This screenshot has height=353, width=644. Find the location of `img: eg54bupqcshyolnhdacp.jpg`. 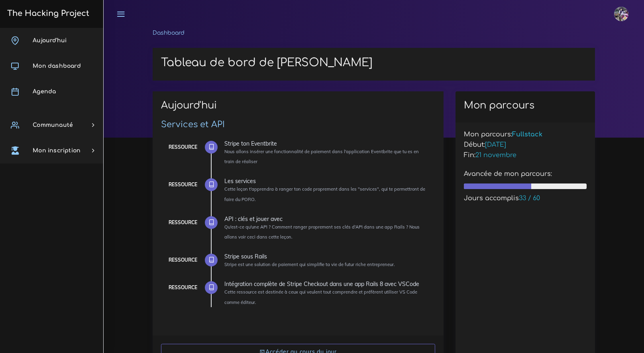

img: eg54bupqcshyolnhdacp.jpg is located at coordinates (621, 14).